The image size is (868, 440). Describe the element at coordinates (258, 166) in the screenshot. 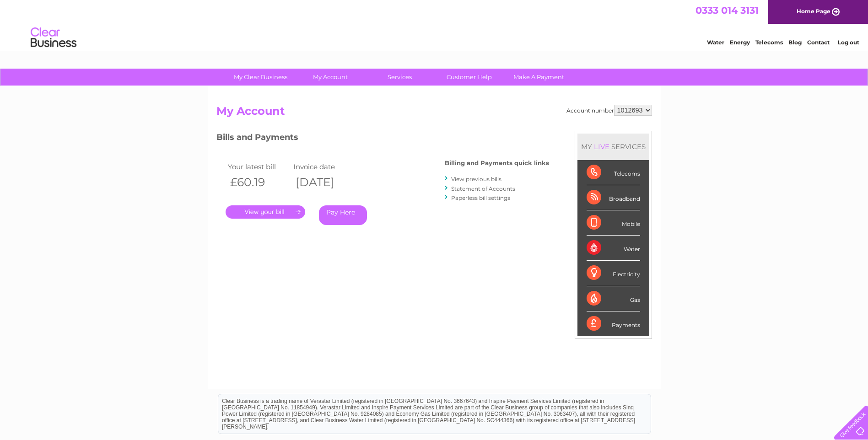

I see `td: Your latest bill` at that location.